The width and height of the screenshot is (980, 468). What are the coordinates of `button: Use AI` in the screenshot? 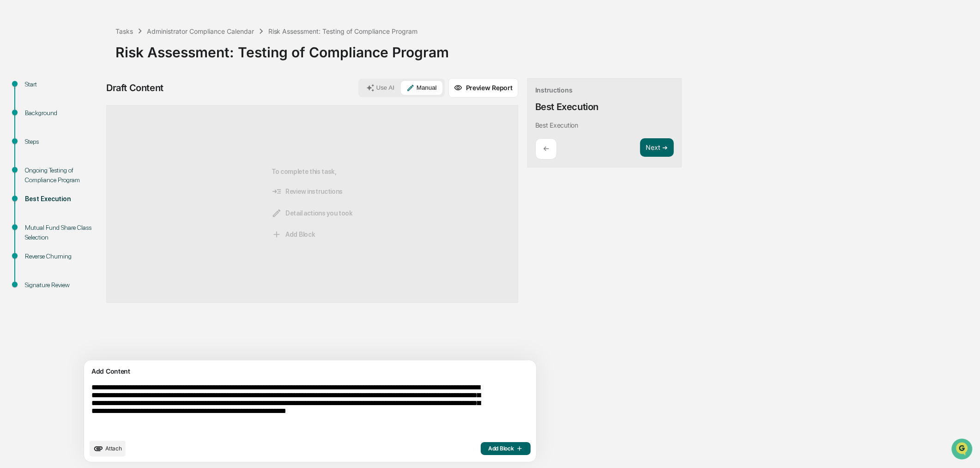 It's located at (380, 88).